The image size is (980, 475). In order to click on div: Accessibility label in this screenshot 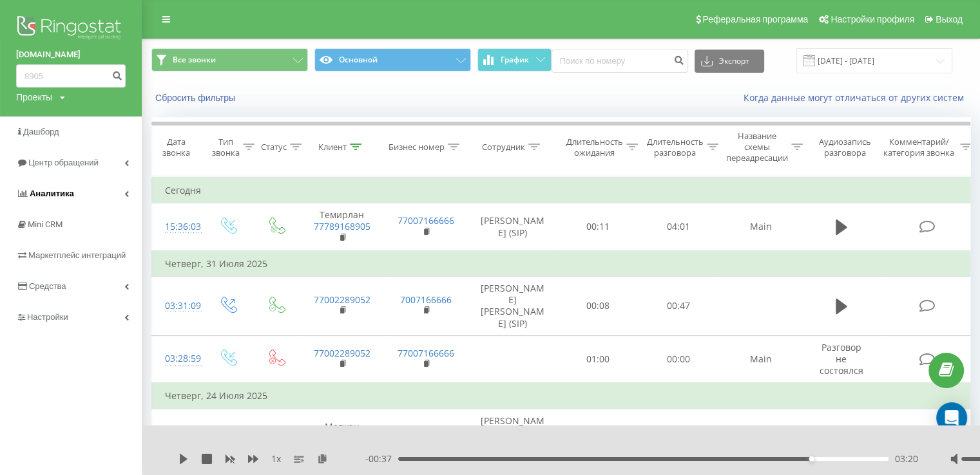, I will do `click(812, 459)`.